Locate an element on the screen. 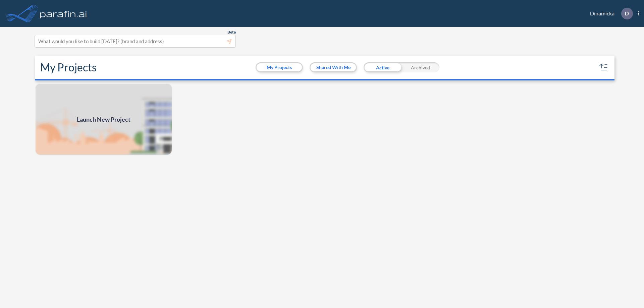  span: Launch New Project is located at coordinates (104, 119).